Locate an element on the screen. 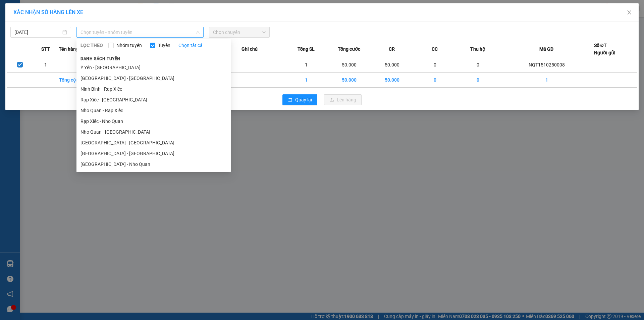 The height and width of the screenshot is (320, 644). td: Tổng cộng is located at coordinates (80, 80).